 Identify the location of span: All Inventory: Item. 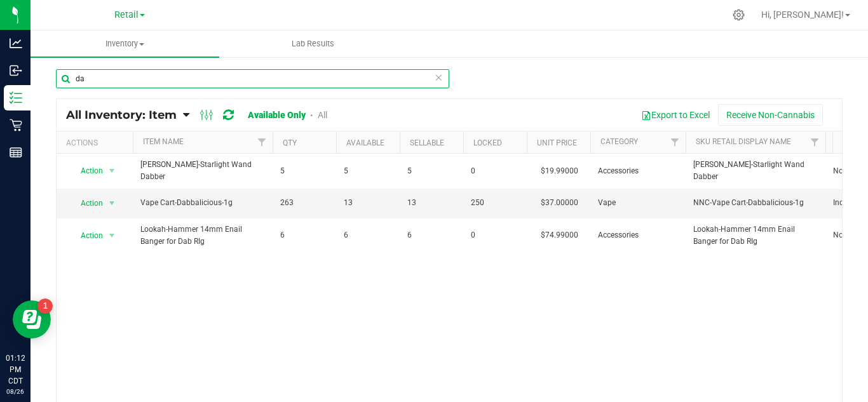
(121, 115).